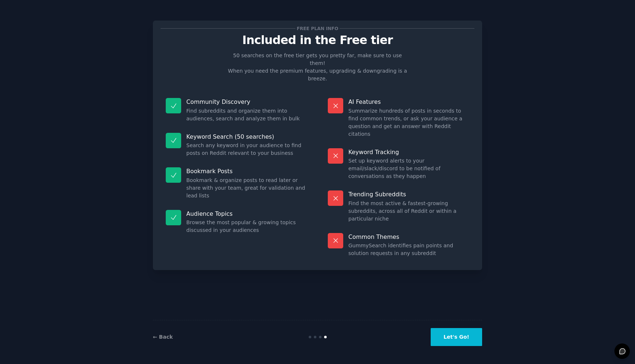  Describe the element at coordinates (408, 152) in the screenshot. I see `p: Keyword Tracking` at that location.